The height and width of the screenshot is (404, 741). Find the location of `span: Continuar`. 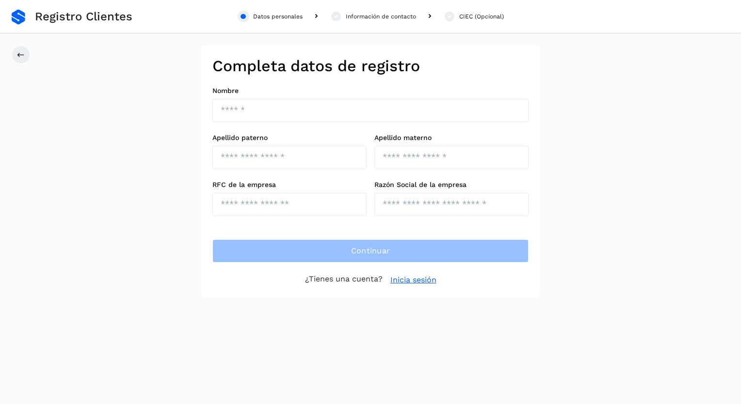

span: Continuar is located at coordinates (370, 251).